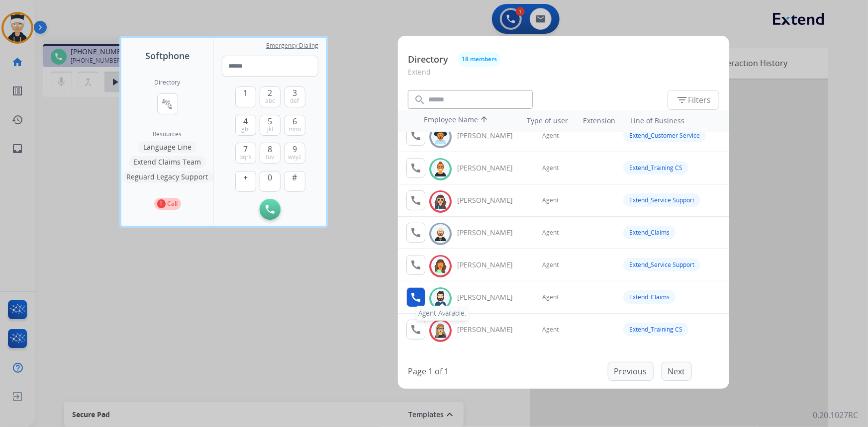 The width and height of the screenshot is (868, 427). What do you see at coordinates (694, 100) in the screenshot?
I see `span: Filters` at bounding box center [694, 100].